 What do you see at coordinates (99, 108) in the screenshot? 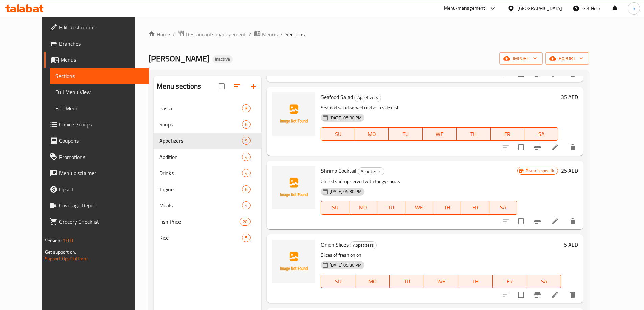
I see `span: Edit Menu` at bounding box center [99, 108].